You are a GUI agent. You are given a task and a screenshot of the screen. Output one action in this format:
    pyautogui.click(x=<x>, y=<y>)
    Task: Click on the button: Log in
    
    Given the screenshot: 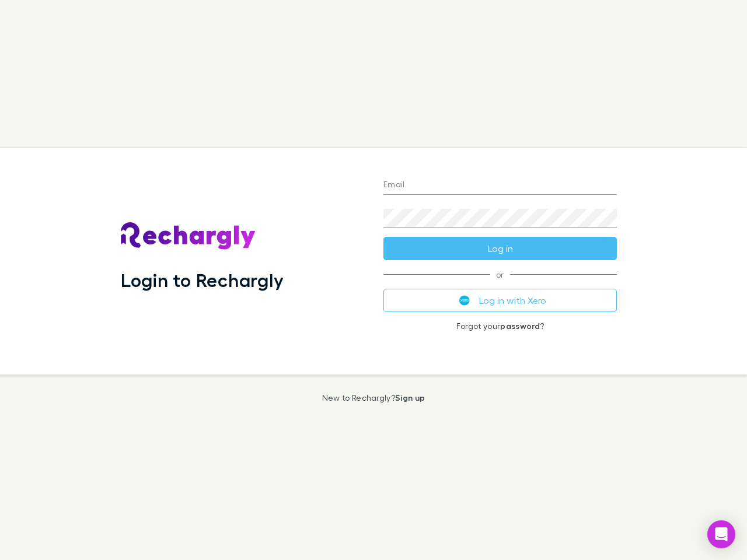 What is the action you would take?
    pyautogui.click(x=500, y=248)
    